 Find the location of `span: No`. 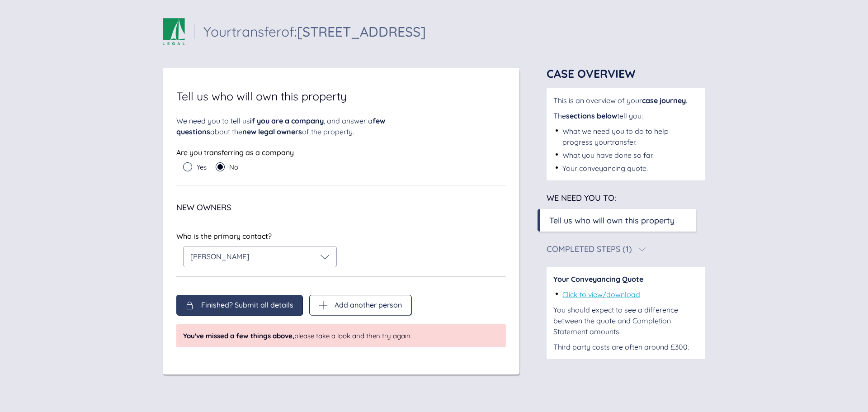

span: No is located at coordinates (233, 167).